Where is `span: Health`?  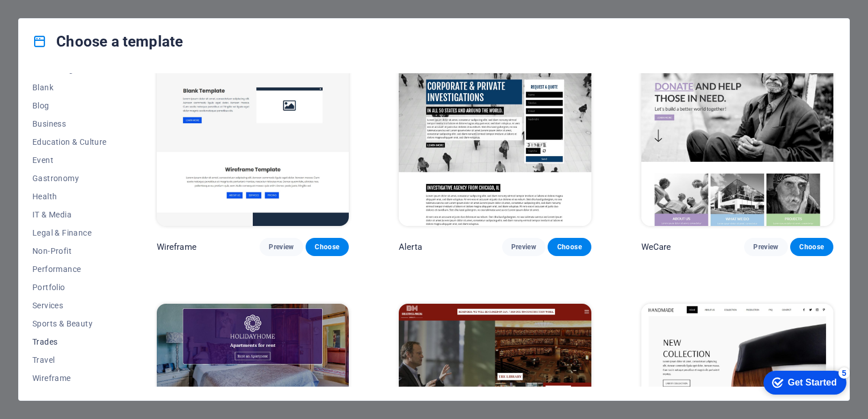 span: Health is located at coordinates (70, 196).